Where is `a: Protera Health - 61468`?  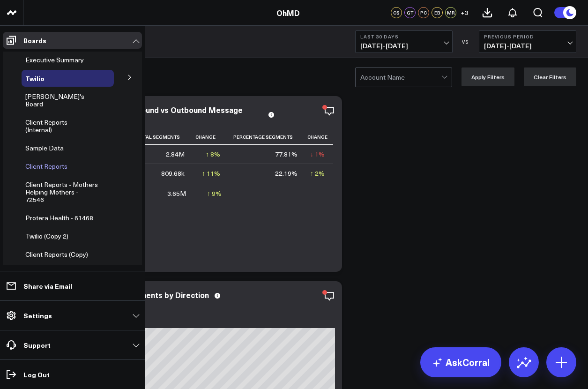 a: Protera Health - 61468 is located at coordinates (59, 218).